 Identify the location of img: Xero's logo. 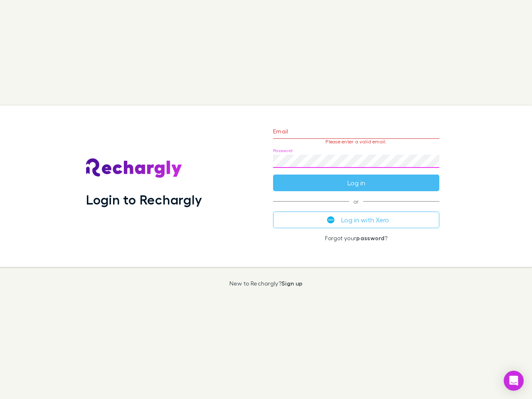
(331, 220).